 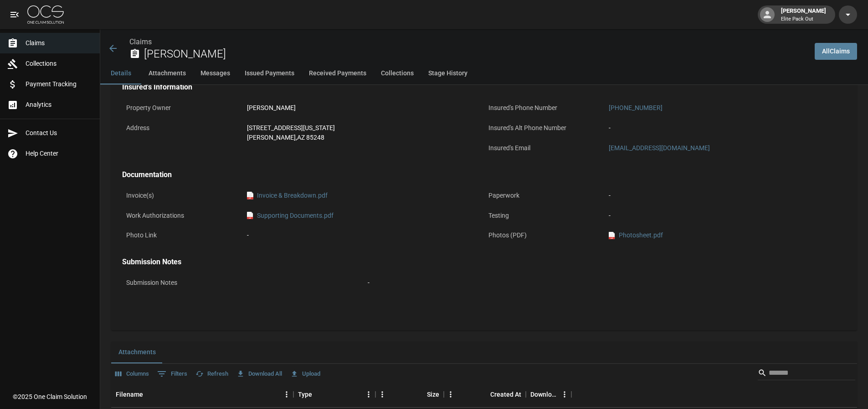 What do you see at coordinates (216, 74) in the screenshot?
I see `button: Messages` at bounding box center [216, 74].